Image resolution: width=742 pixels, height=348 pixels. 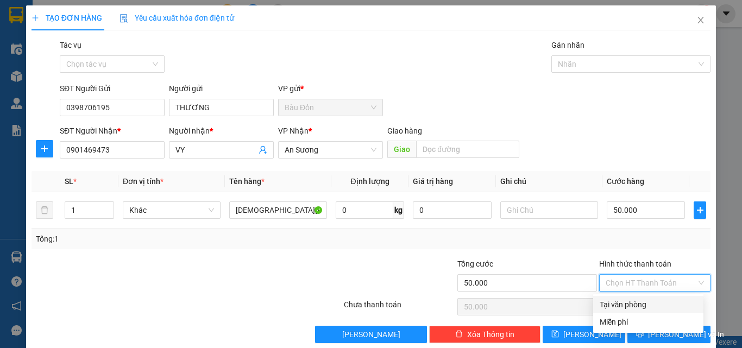 What do you see at coordinates (67, 18) in the screenshot?
I see `span: TẠO ĐƠN HÀNG` at bounding box center [67, 18].